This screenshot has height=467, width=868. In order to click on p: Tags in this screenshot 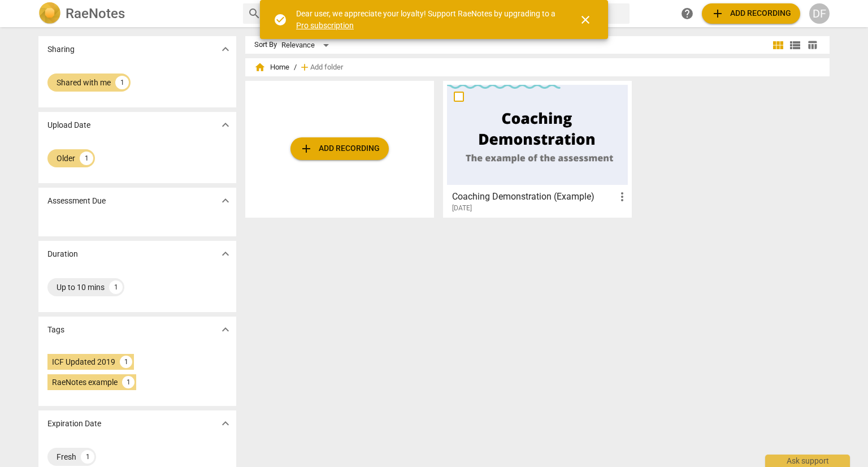, I will do `click(56, 330)`.